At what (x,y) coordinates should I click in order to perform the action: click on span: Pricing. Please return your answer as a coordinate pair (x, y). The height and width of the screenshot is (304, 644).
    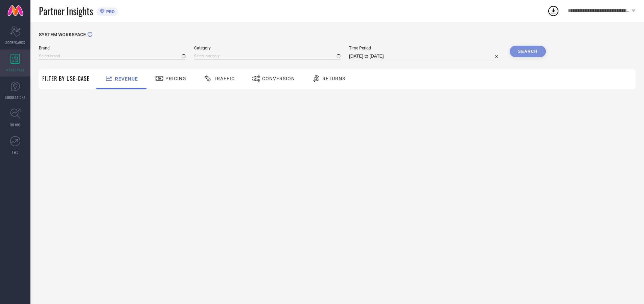
    Looking at the image, I should click on (176, 78).